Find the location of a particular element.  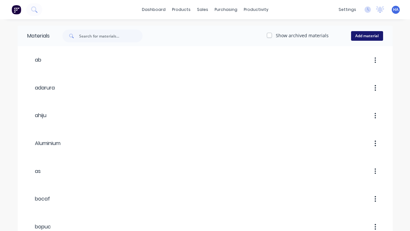

div: as is located at coordinates (34, 171).